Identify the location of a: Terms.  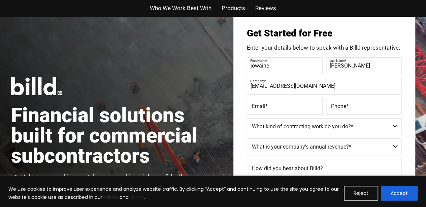
(136, 197).